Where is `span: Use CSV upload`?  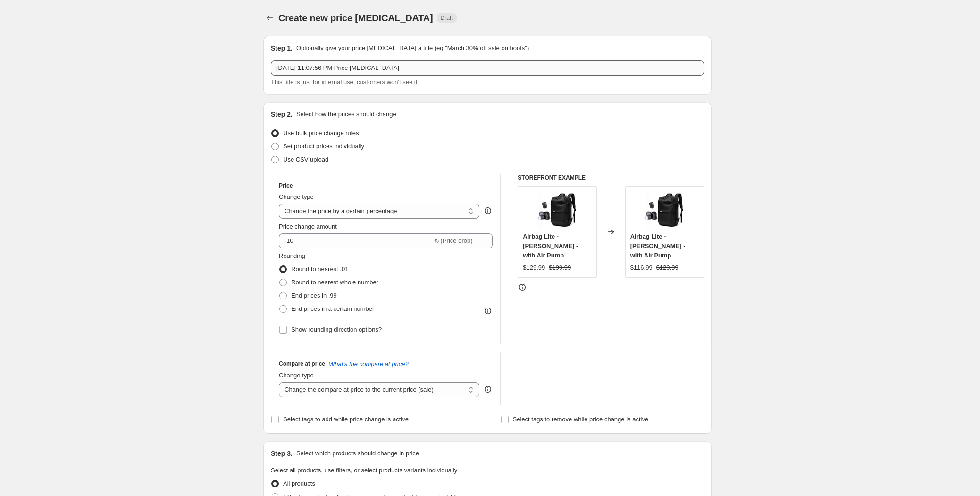
span: Use CSV upload is located at coordinates (306, 159).